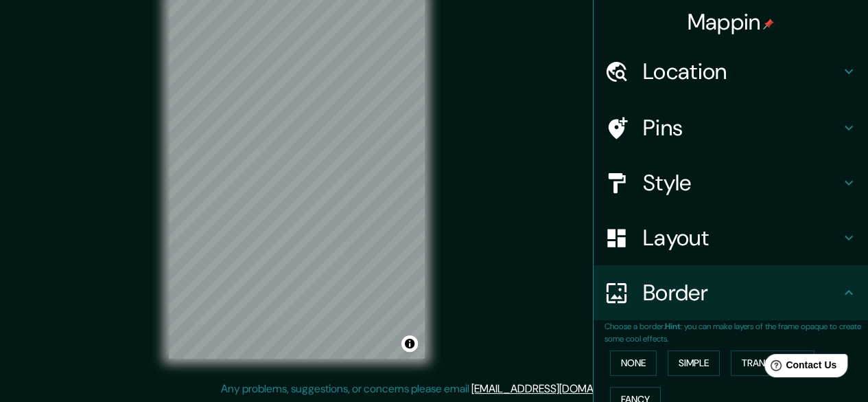 The width and height of the screenshot is (868, 402). I want to click on div: Layout, so click(731, 237).